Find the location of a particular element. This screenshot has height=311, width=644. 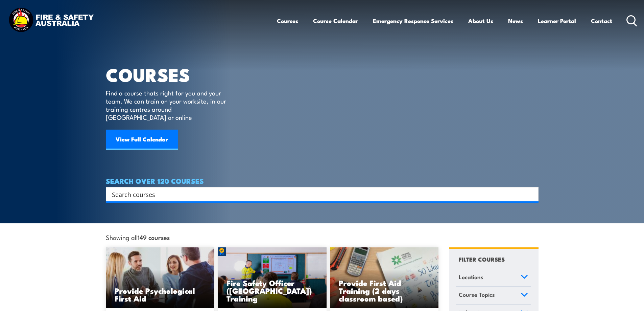

a: About Us is located at coordinates (481, 21).